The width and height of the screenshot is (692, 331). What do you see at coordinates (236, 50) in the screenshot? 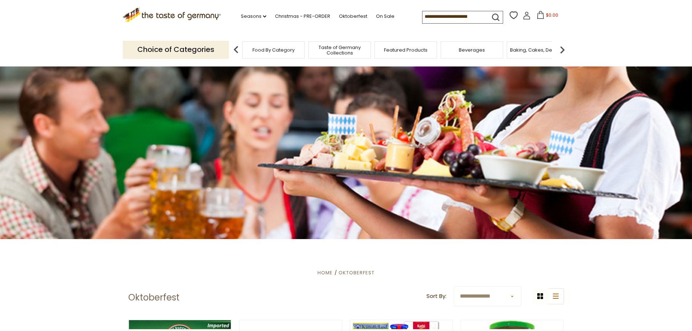
I see `img: previous arrow` at bounding box center [236, 50].